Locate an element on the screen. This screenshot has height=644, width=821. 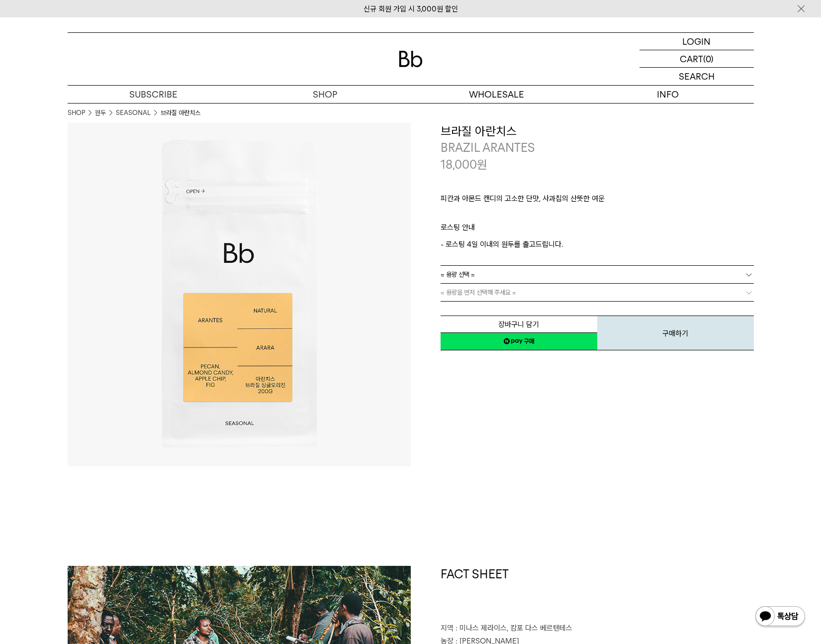
p: SEARCH is located at coordinates (697, 77).